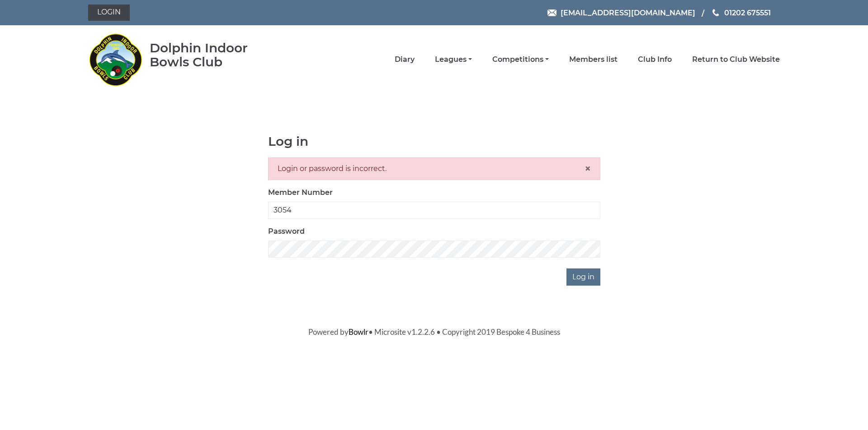  Describe the element at coordinates (212, 55) in the screenshot. I see `div: Dolphin Indoor Bowls Club` at that location.